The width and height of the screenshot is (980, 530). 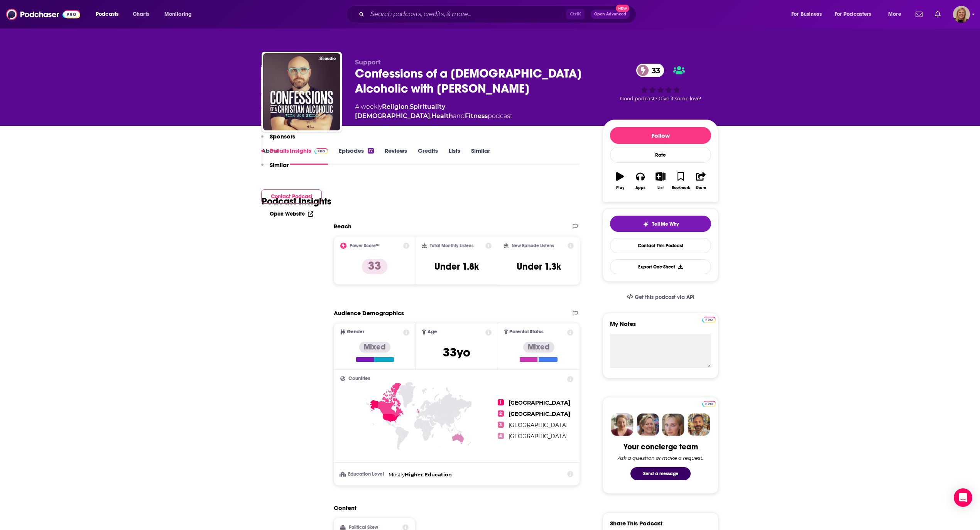 I want to click on div: Share, so click(x=701, y=188).